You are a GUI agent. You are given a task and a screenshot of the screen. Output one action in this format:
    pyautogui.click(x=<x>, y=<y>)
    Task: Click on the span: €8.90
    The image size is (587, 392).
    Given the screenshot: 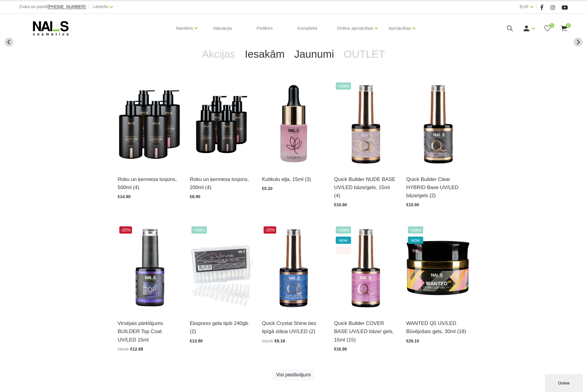 What is the action you would take?
    pyautogui.click(x=195, y=196)
    